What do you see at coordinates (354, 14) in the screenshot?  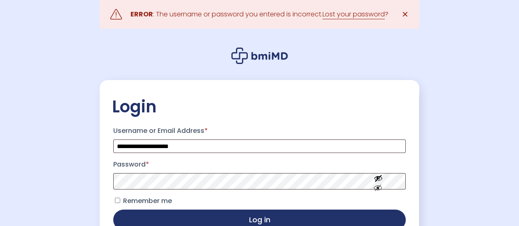 I see `a: Lost your password` at bounding box center [354, 14].